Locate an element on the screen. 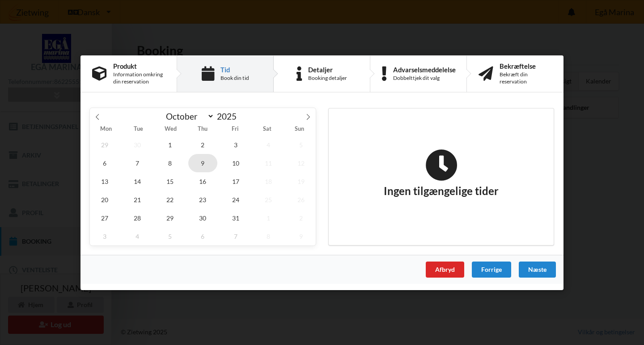 The width and height of the screenshot is (644, 345). span: October 7, 2025 is located at coordinates (137, 163).